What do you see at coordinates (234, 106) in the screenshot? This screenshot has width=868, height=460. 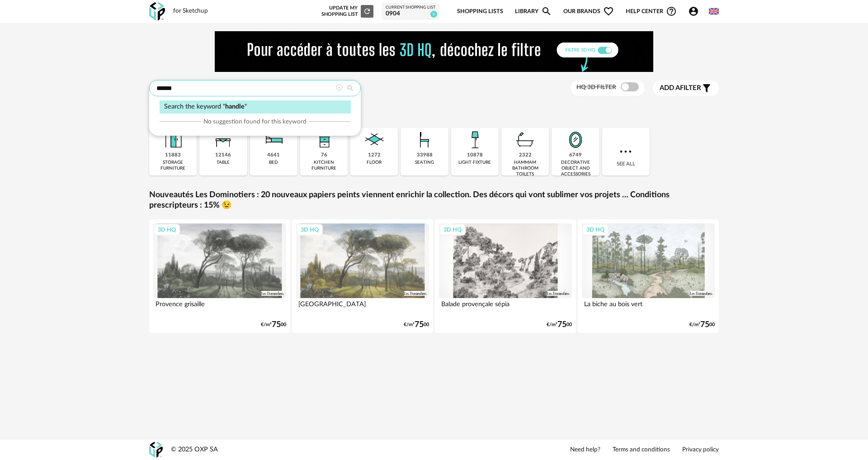 I see `span: handle` at bounding box center [234, 106].